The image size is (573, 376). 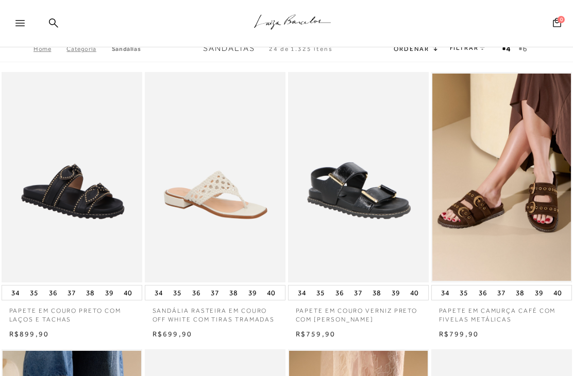 What do you see at coordinates (215, 313) in the screenshot?
I see `a: SANDÁLIA RASTEIRA EM COURO OFF WHITE COM TIRAS TRAMADAS` at bounding box center [215, 313].